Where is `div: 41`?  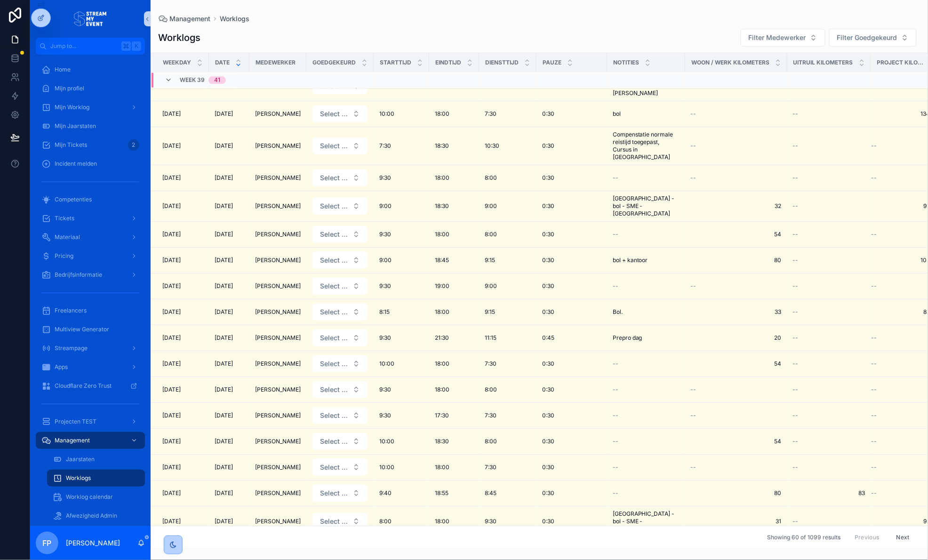
div: 41 is located at coordinates (217, 81).